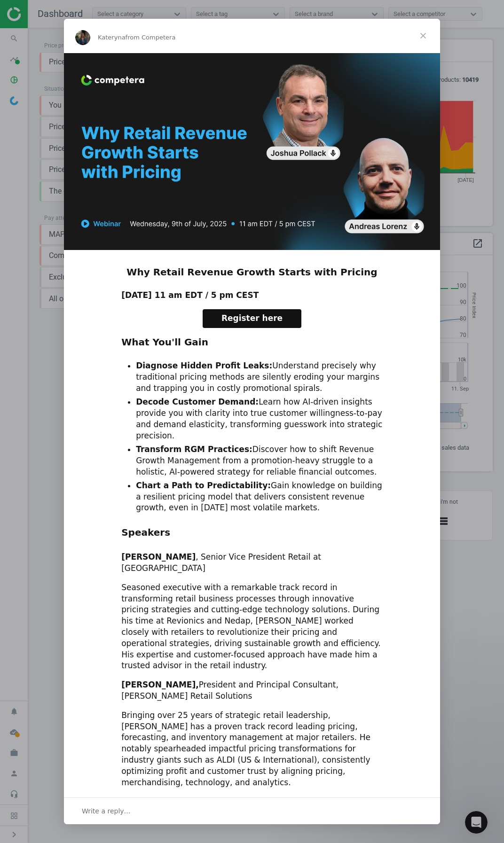  Describe the element at coordinates (252, 272) in the screenshot. I see `b: Why Retail Revenue Growth Starts with Pricing` at that location.